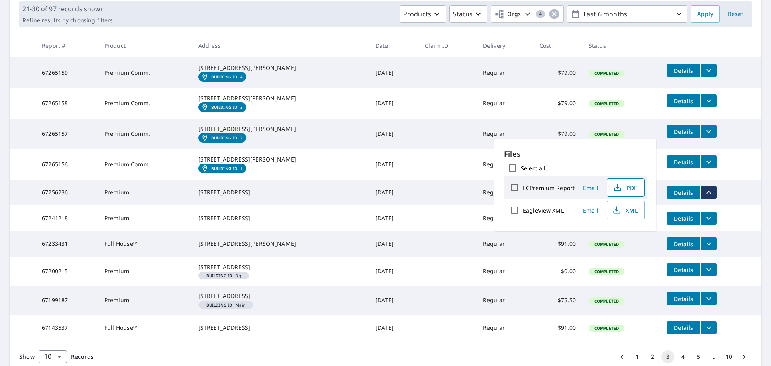  I want to click on button: Go to next page, so click(744, 357).